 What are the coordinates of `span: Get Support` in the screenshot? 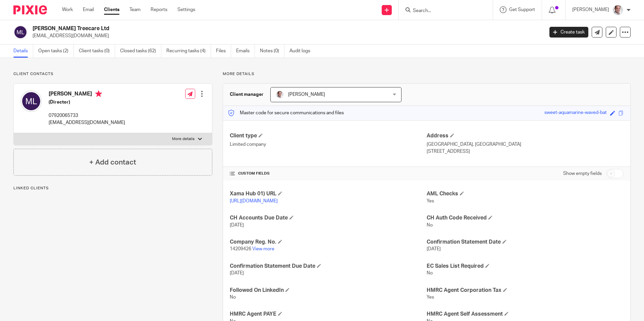 It's located at (522, 10).